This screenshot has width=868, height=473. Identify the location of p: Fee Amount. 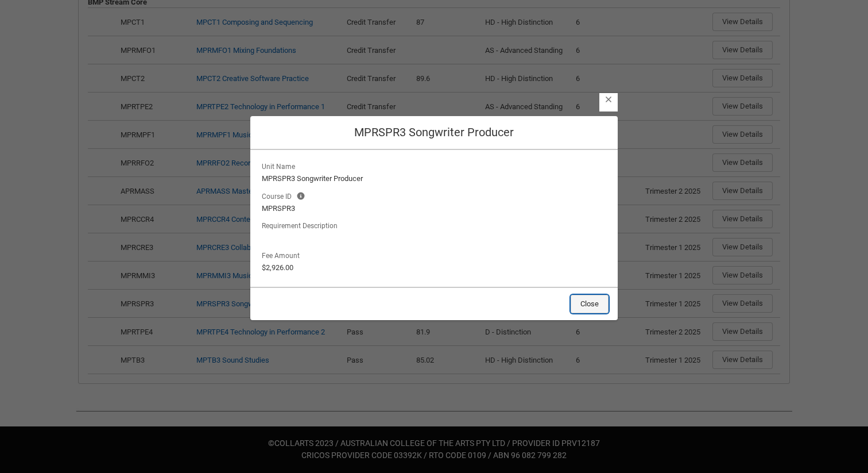
(283, 254).